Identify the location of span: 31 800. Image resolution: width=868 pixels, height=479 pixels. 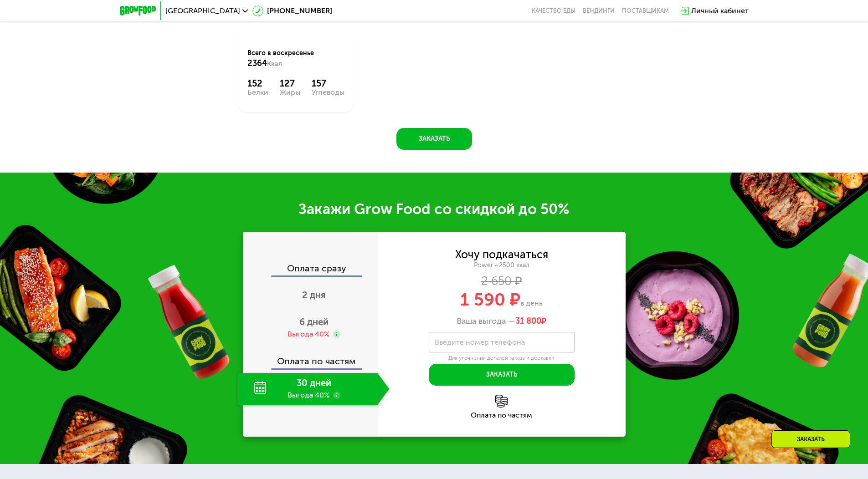
(528, 321).